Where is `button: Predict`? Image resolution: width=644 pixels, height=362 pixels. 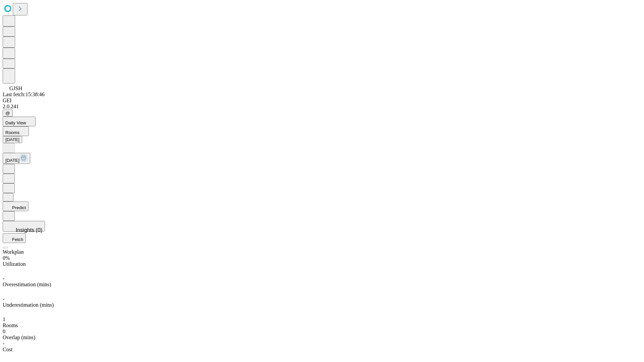 button: Predict is located at coordinates (15, 207).